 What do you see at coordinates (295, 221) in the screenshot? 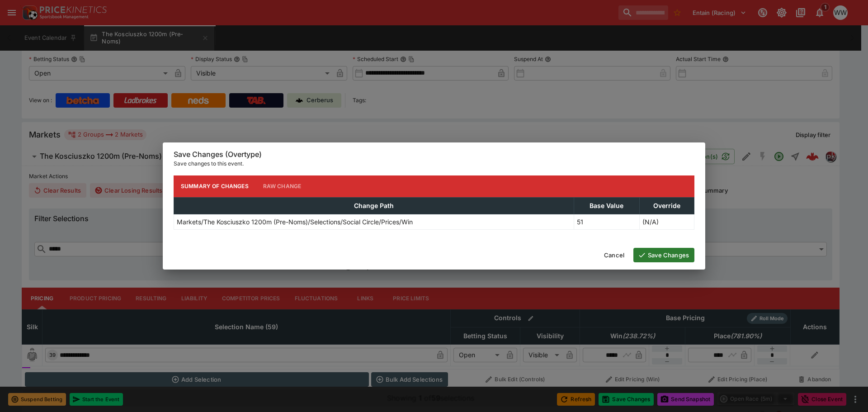
I see `p: Markets/The Kosciuszko 1200m (Pre-Noms)/Selections/Social Circle/Prices/Win` at bounding box center [295, 221].